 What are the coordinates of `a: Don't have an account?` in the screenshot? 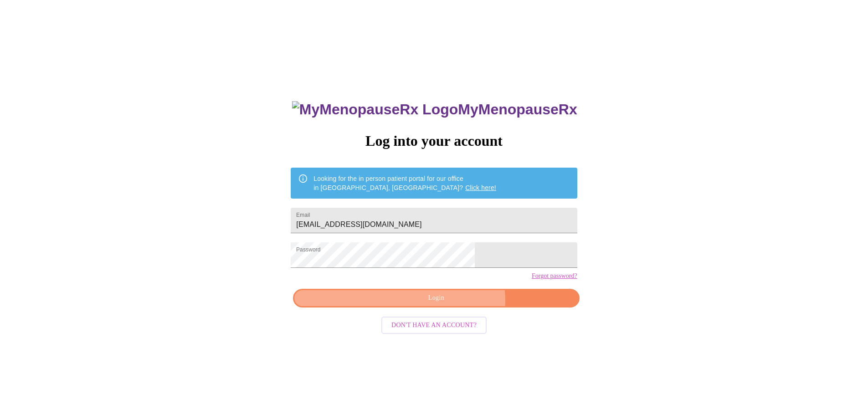 It's located at (434, 324).